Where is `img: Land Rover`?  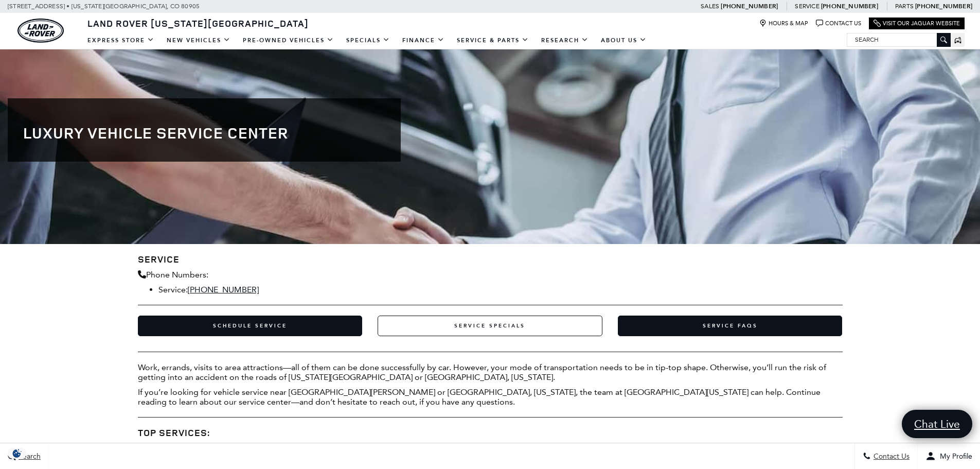
img: Land Rover is located at coordinates (41, 31).